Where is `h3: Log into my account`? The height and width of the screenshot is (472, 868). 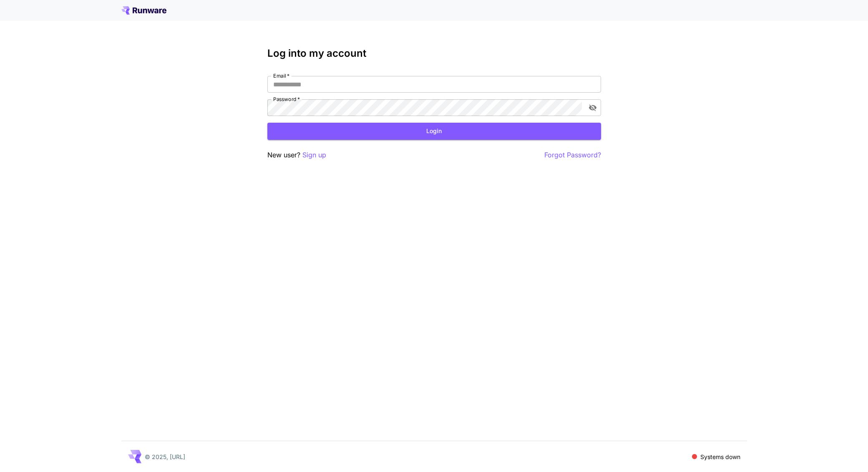
h3: Log into my account is located at coordinates (434, 54).